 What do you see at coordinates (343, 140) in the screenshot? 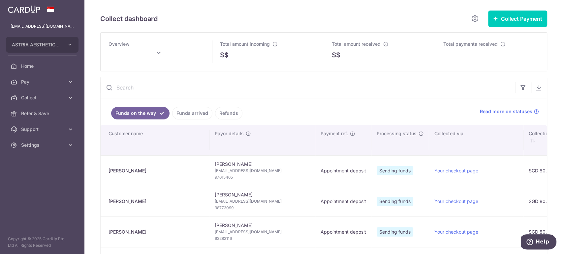
I see `th: Payment ref.` at bounding box center [343, 140].